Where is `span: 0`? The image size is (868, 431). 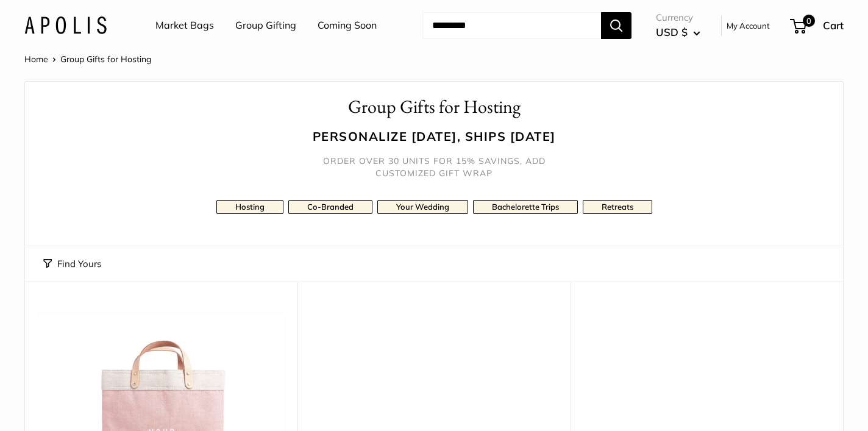
span: 0 is located at coordinates (809, 21).